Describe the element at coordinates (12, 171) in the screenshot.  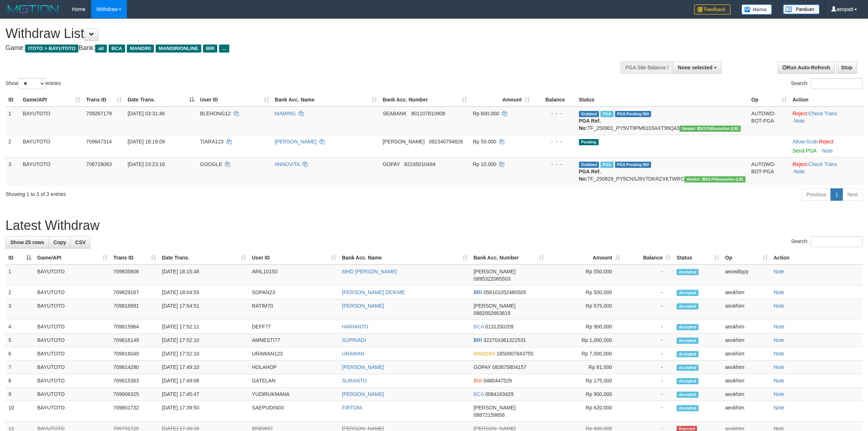
I see `td: 3` at that location.